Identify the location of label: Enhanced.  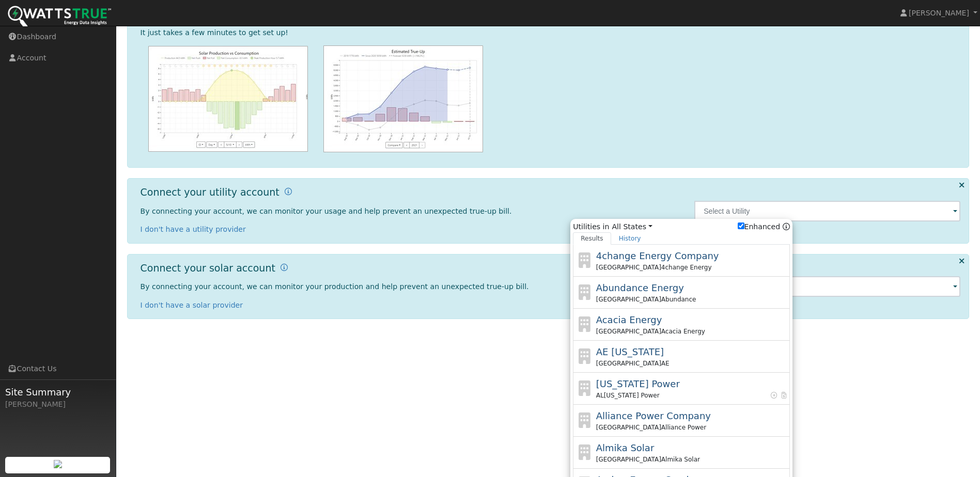
(759, 227).